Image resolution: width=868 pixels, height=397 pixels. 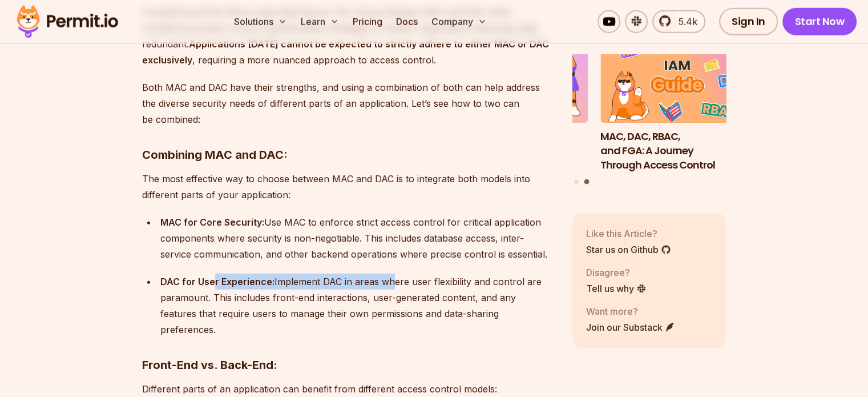 What do you see at coordinates (684, 22) in the screenshot?
I see `span: 5.4k` at bounding box center [684, 22].